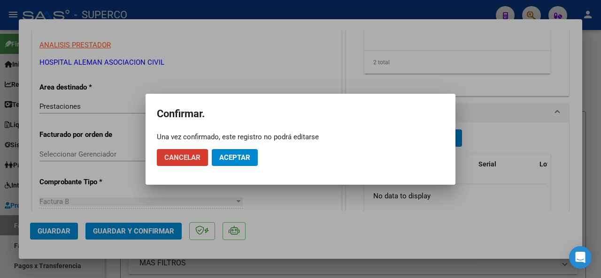 This screenshot has height=278, width=601. I want to click on div: Open Intercom Messenger, so click(580, 258).